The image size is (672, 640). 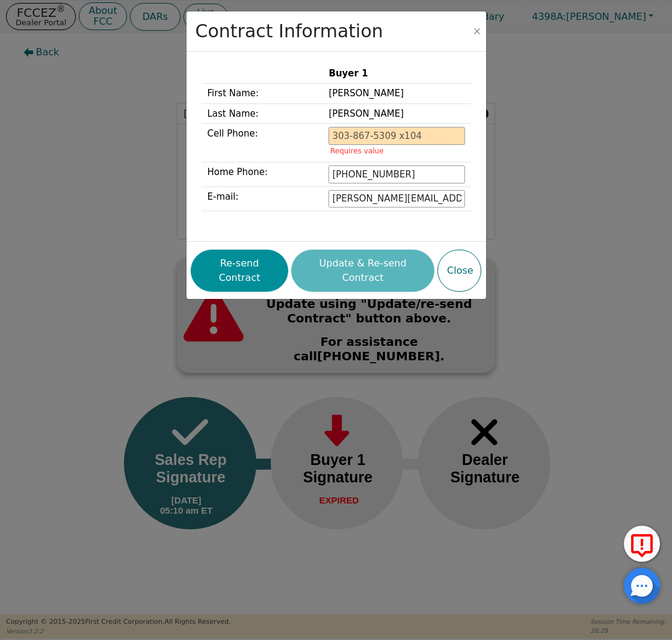 I want to click on th: Buyer 1, so click(x=396, y=73).